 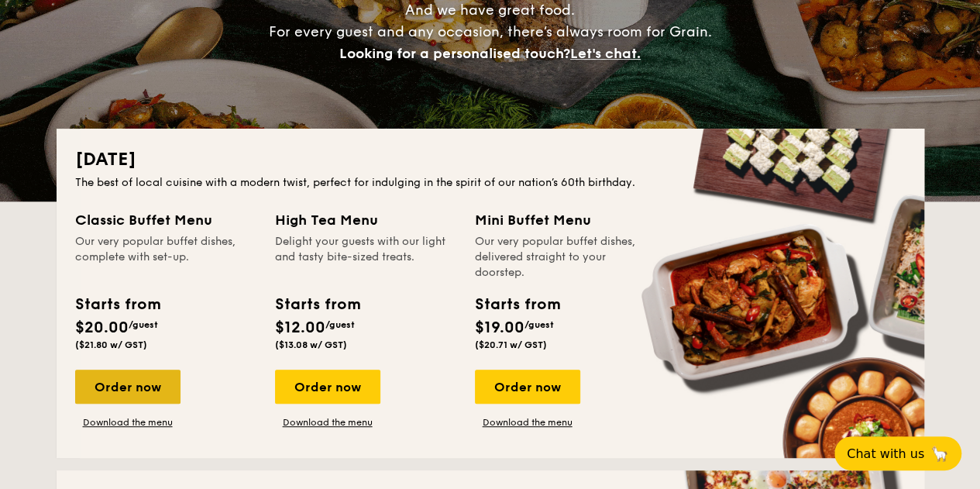 I want to click on span: ($13.08 w/ GST), so click(x=310, y=344).